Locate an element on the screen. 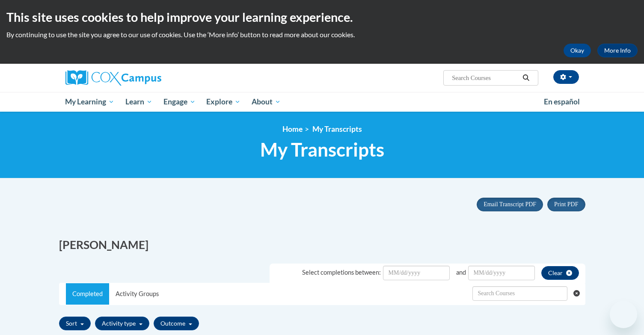 The width and height of the screenshot is (644, 335). span: Explore is located at coordinates (223, 102).